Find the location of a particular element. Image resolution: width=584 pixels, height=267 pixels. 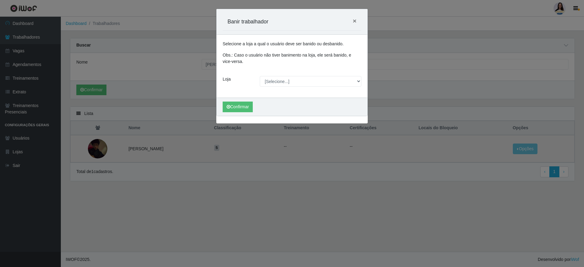

h5: Banir trabalhador is located at coordinates (248, 22).